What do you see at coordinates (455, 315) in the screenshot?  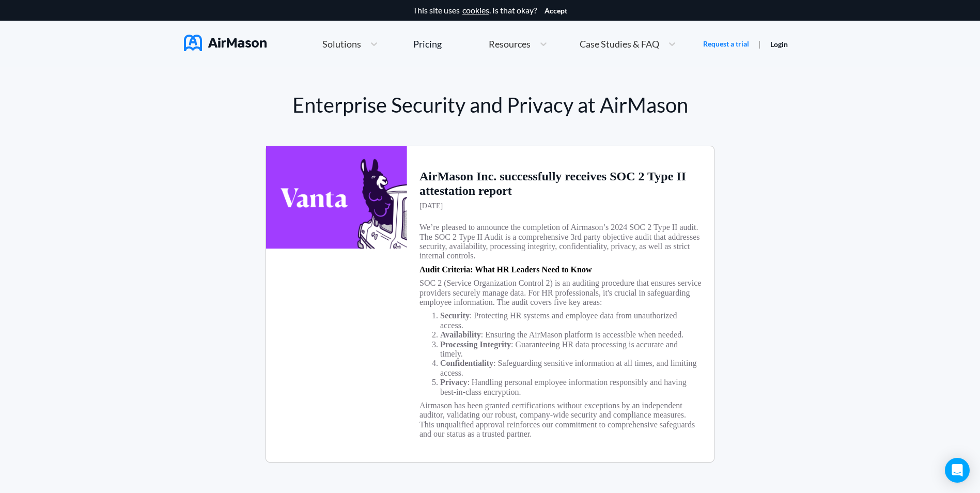 I see `span: Security` at bounding box center [455, 315].